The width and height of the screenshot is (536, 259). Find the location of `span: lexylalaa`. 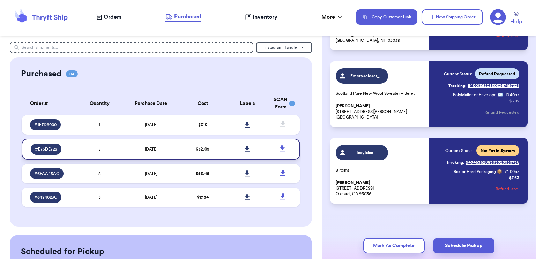

span: lexylalaa is located at coordinates (365, 153).